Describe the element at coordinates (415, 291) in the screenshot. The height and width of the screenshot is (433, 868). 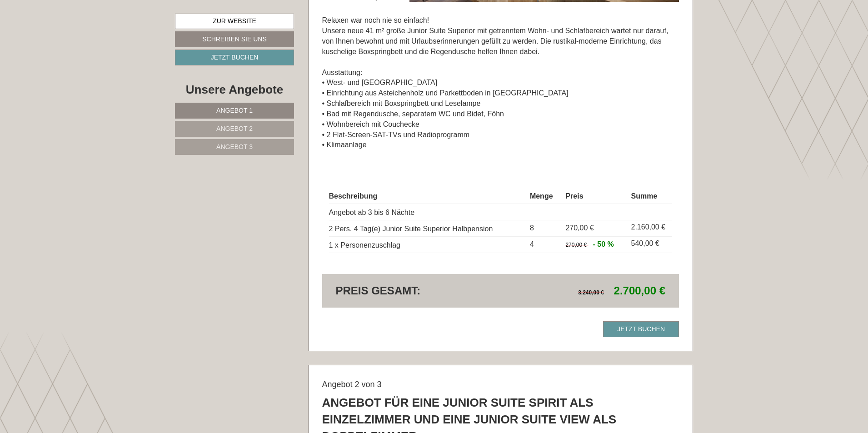
I see `div: Preis gesamt:` at that location.